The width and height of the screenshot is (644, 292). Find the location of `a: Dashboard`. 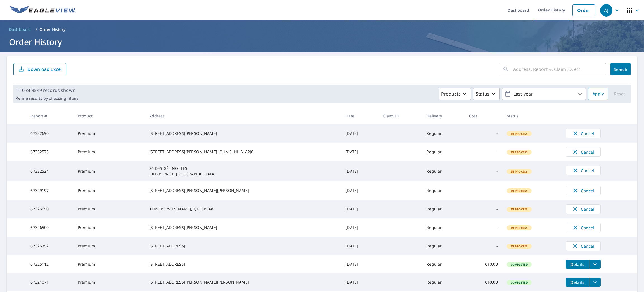

a: Dashboard is located at coordinates (20, 30).